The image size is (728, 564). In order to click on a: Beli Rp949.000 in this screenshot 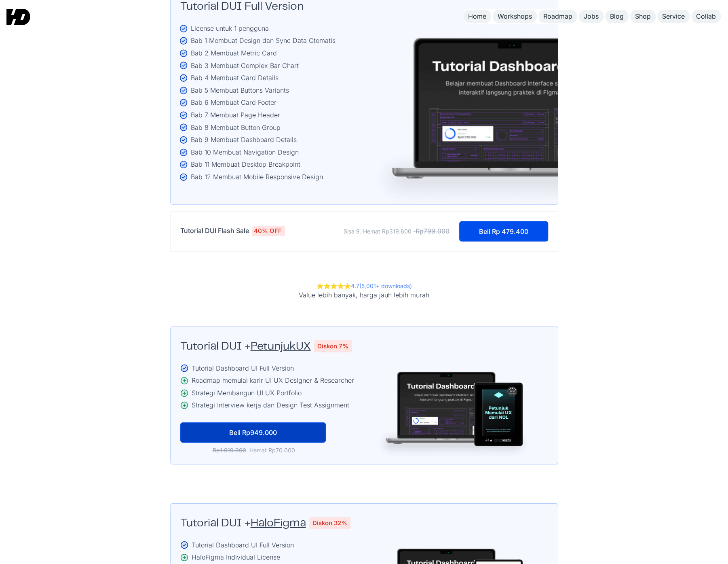, I will do `click(253, 432)`.